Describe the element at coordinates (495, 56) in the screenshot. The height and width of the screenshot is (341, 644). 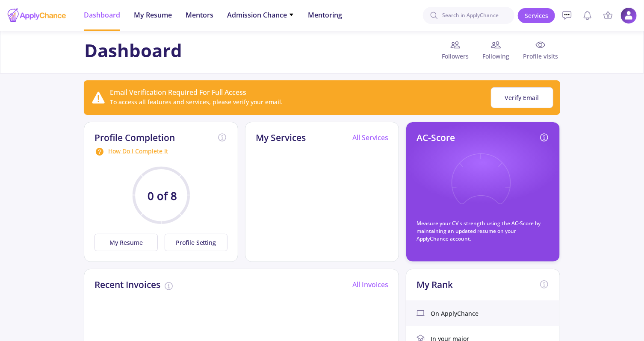
I see `span: Following` at that location.